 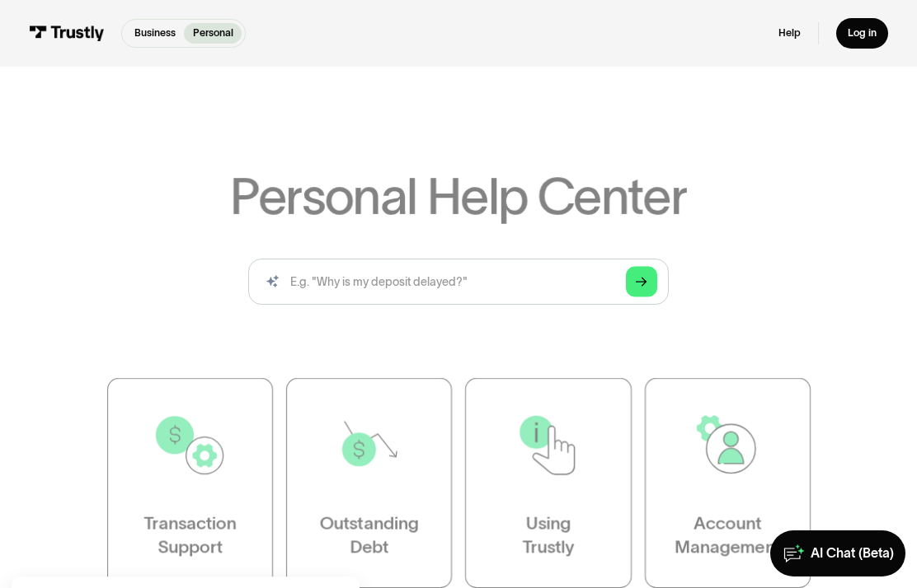 What do you see at coordinates (154, 33) in the screenshot?
I see `a: Business` at bounding box center [154, 33].